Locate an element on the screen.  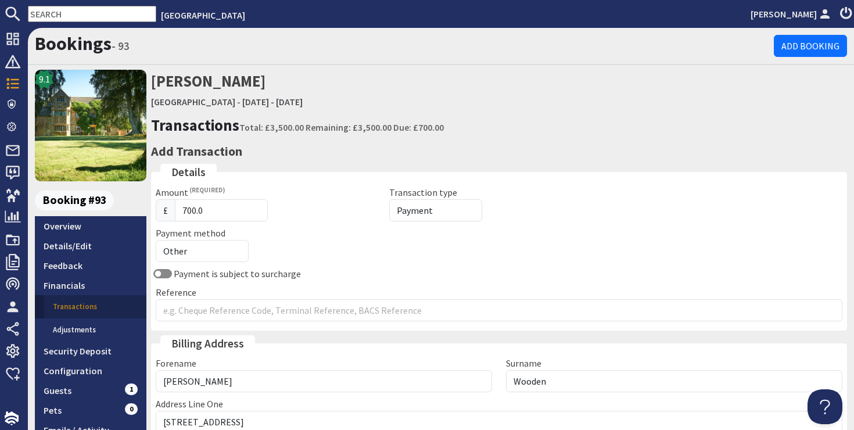
span: Booking #93 is located at coordinates (74, 200).